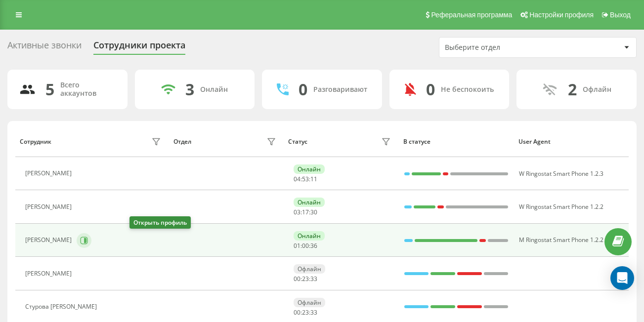  What do you see at coordinates (561, 240) in the screenshot?
I see `span: M Ringostat Smart Phone 1.2.2` at bounding box center [561, 240].